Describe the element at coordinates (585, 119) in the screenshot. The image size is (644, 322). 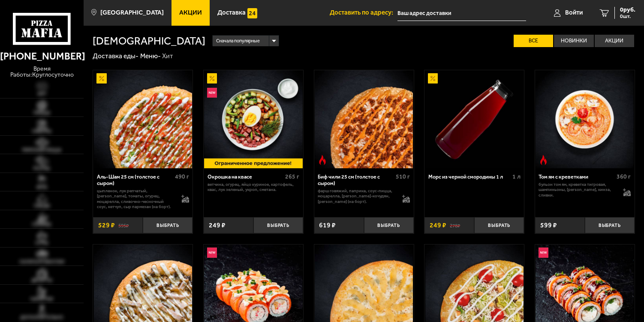
I see `a: Острое блюдоТом ям с креветками` at that location.